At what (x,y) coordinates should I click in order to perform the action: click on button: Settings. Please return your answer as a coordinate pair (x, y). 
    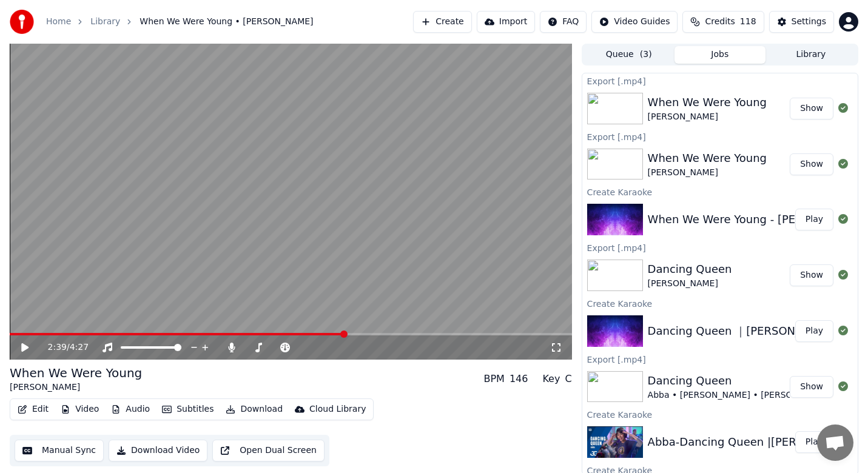
    Looking at the image, I should click on (801, 22).